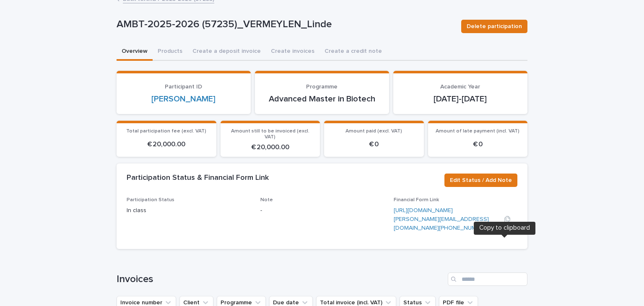 The height and width of the screenshot is (306, 644). I want to click on span: Amount of late payment (incl. VAT), so click(478, 131).